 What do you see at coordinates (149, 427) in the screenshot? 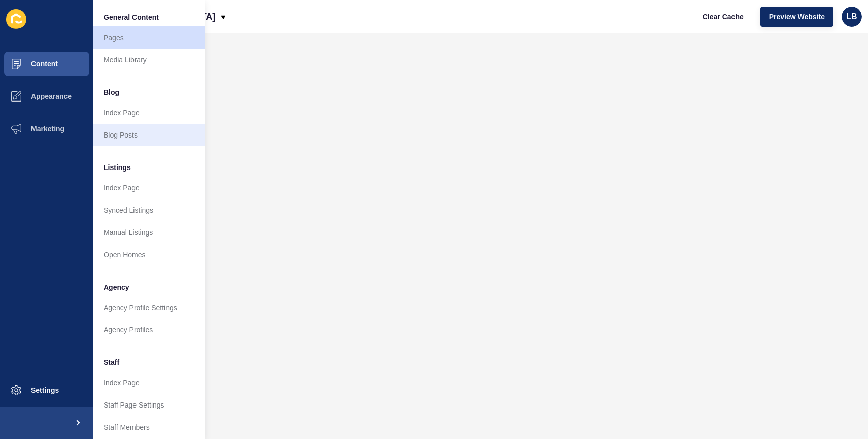
I see `a: Staff Members` at bounding box center [149, 427].